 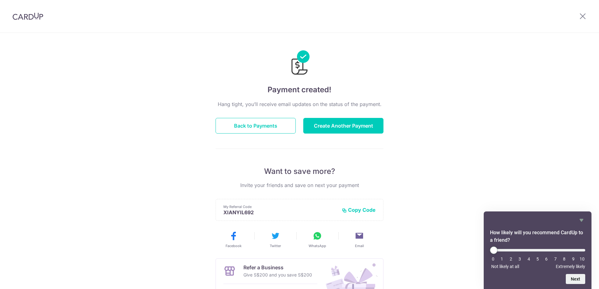 I want to click on li: 10, so click(x=582, y=259).